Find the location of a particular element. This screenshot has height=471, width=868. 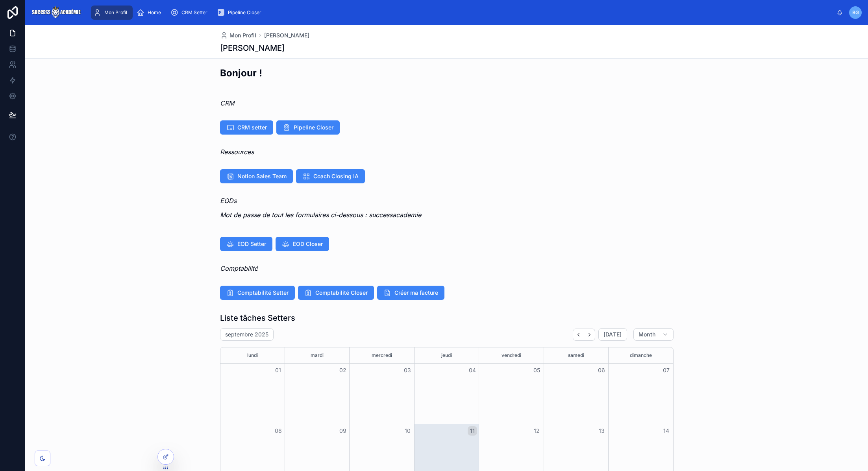

button: 03 is located at coordinates (407, 371).